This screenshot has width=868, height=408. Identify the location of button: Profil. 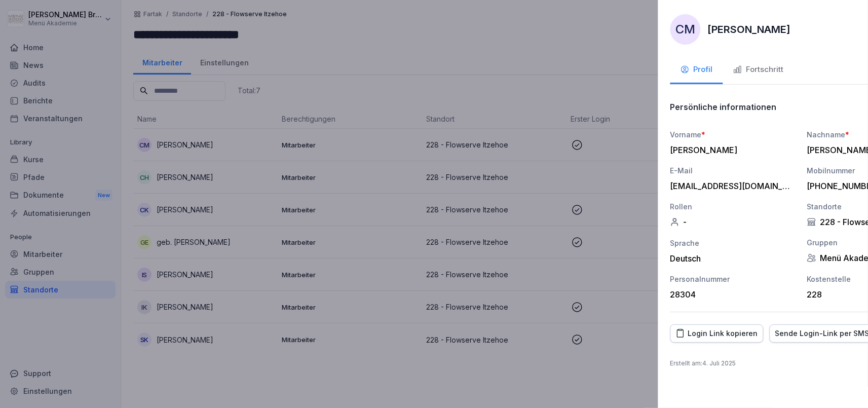
(697, 71).